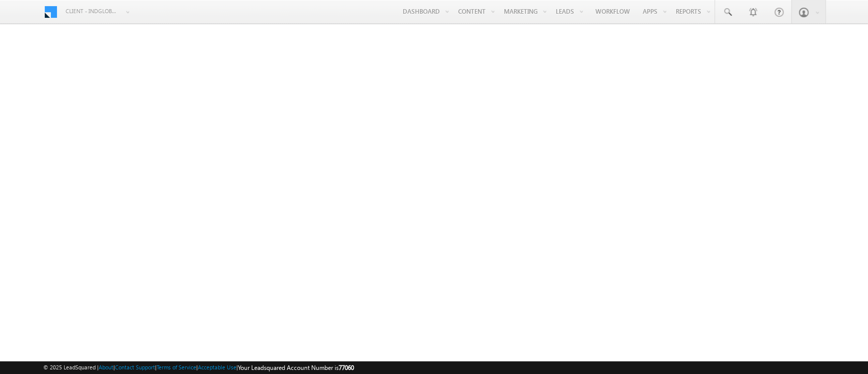  I want to click on span: © 2025 LeadSquared | | | | |, so click(198, 367).